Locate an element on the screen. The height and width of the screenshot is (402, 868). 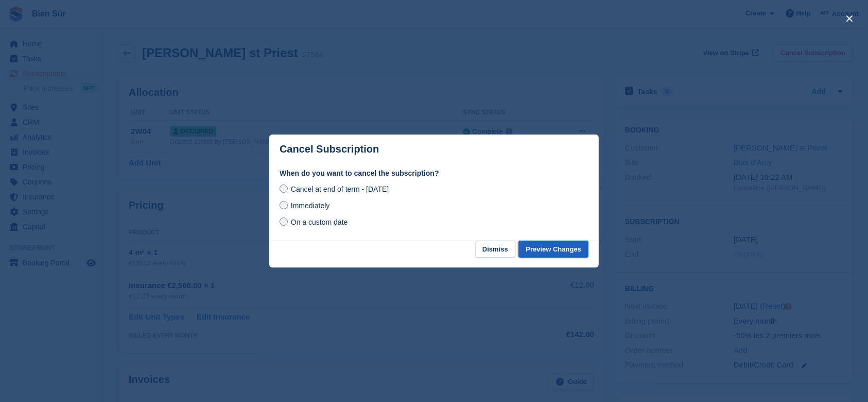
input: Immediately is located at coordinates (284, 205).